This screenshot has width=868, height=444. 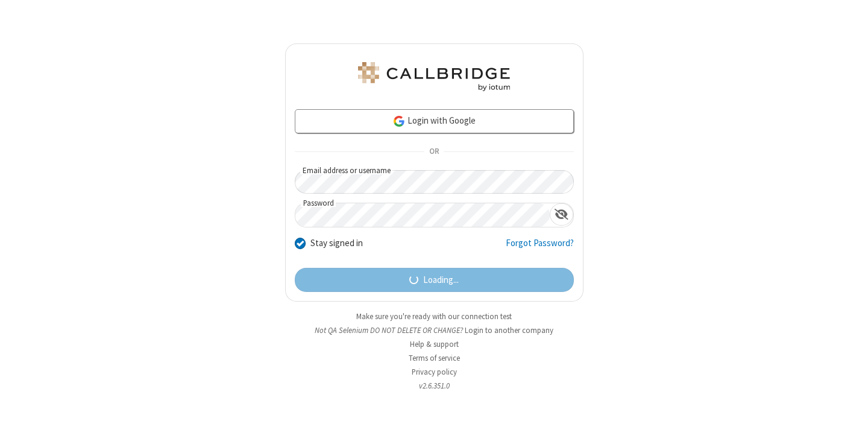 I want to click on div: Show password, so click(x=561, y=214).